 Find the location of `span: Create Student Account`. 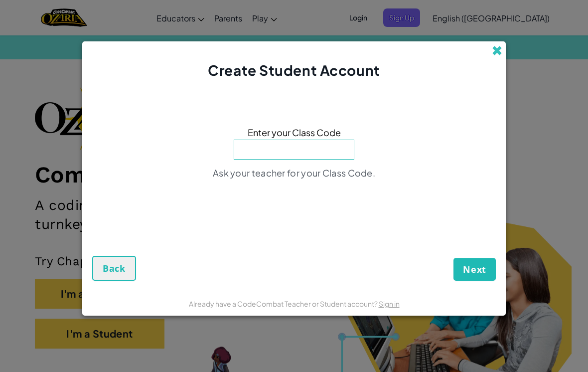

span: Create Student Account is located at coordinates (294, 70).